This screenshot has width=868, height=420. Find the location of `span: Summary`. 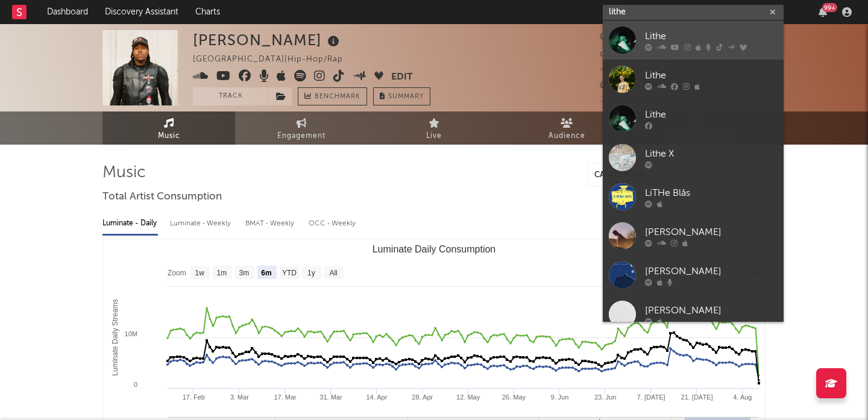

span: Summary is located at coordinates (406, 96).